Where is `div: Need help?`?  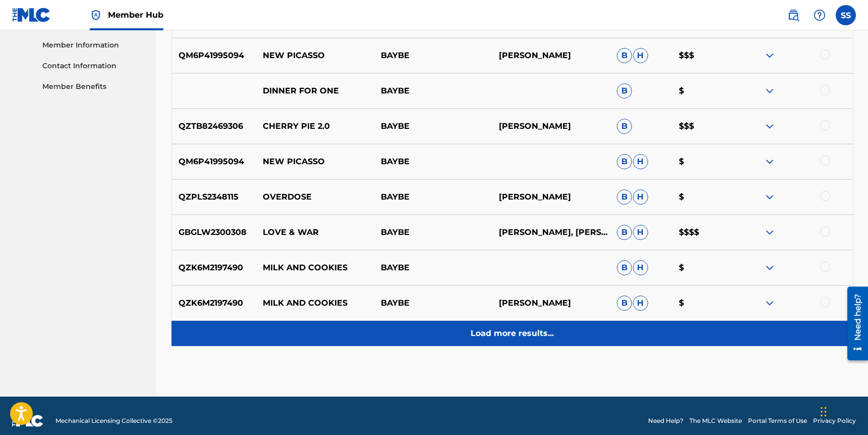 div: Need help? is located at coordinates (18, 34).